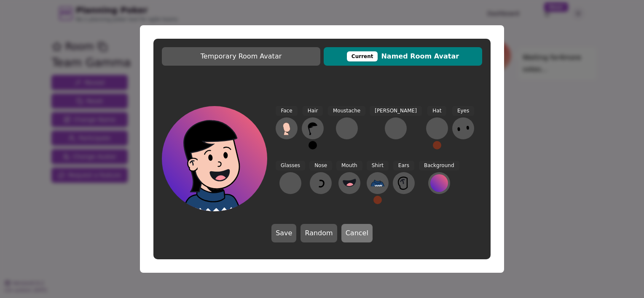  Describe the element at coordinates (290, 165) in the screenshot. I see `span: Glasses` at that location.